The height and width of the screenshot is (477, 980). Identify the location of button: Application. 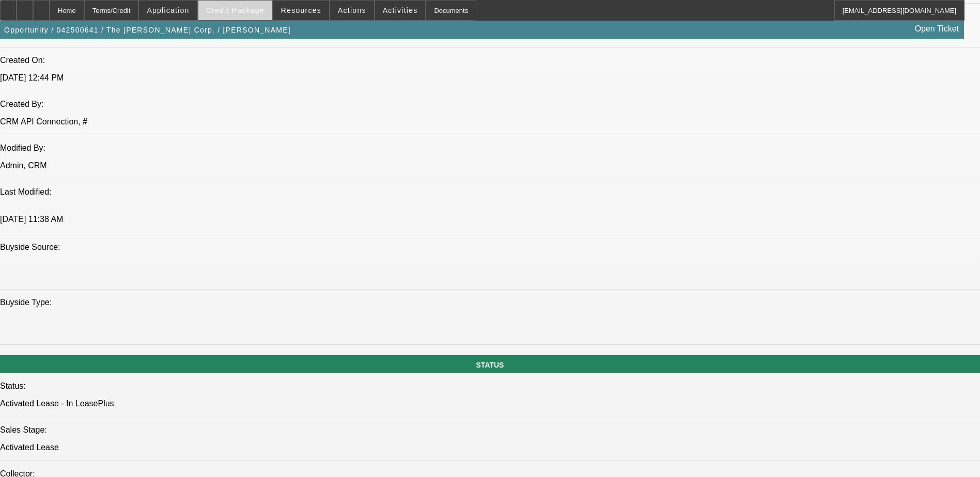
(168, 10).